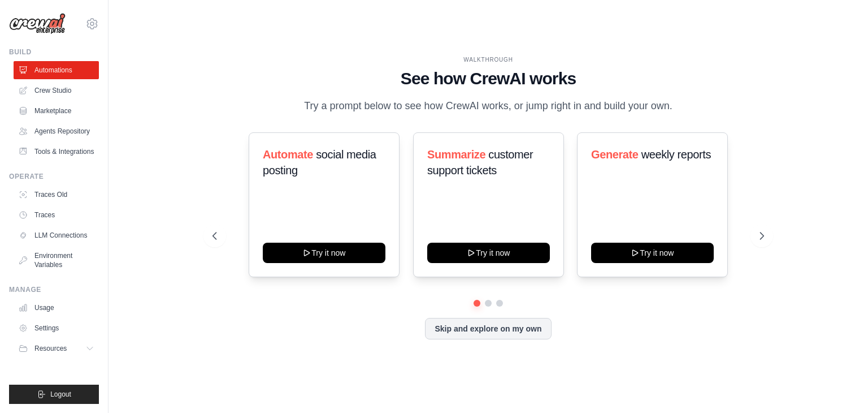 This screenshot has width=868, height=413. What do you see at coordinates (54, 289) in the screenshot?
I see `div: Manage` at bounding box center [54, 289].